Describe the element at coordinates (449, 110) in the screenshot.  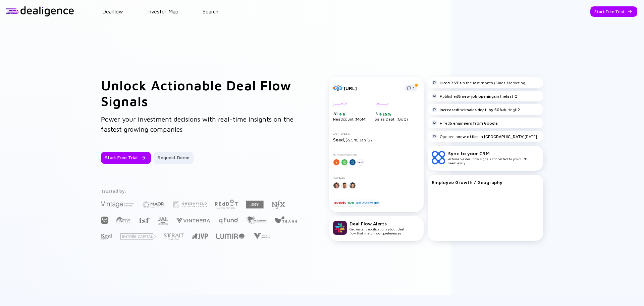
I see `strong: Increased` at that location.